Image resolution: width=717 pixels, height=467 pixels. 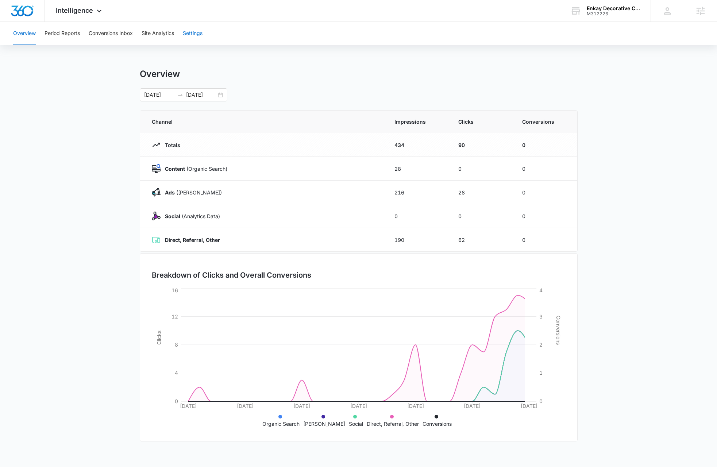 What do you see at coordinates (281, 424) in the screenshot?
I see `p: Organic Search` at bounding box center [281, 424].